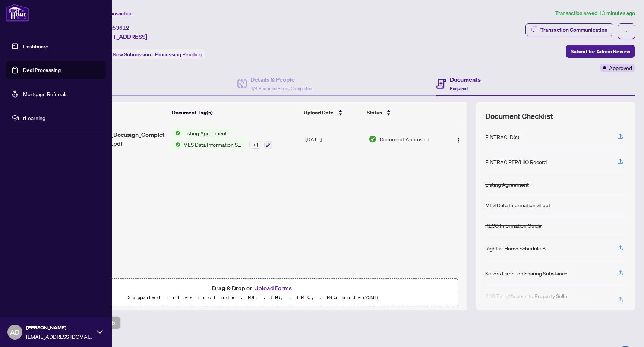 Image resolution: width=644 pixels, height=347 pixels. I want to click on span: Drag & Drop or, so click(253, 288).